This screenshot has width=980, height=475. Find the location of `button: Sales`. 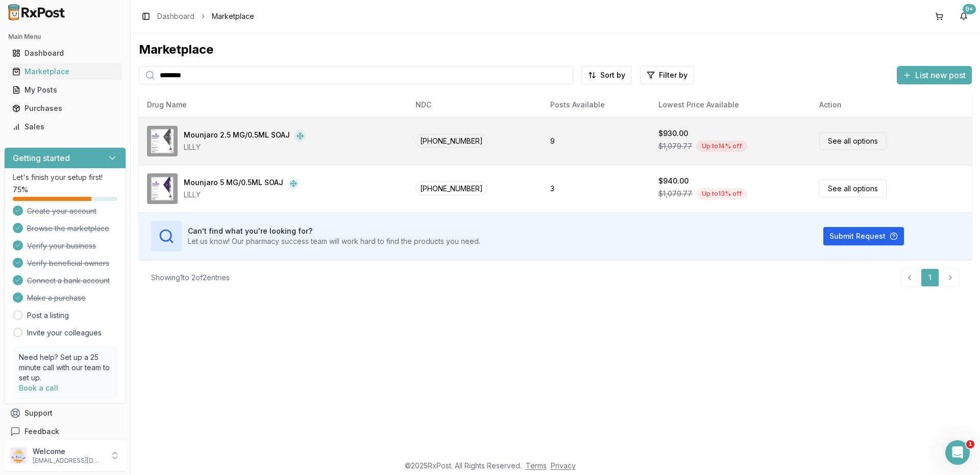

button: Sales is located at coordinates (65, 127).